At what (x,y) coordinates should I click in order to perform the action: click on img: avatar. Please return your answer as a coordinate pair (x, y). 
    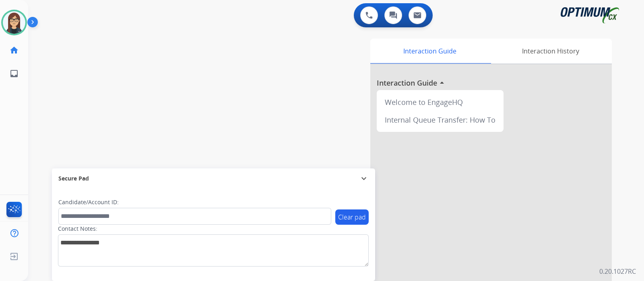
    Looking at the image, I should click on (14, 22).